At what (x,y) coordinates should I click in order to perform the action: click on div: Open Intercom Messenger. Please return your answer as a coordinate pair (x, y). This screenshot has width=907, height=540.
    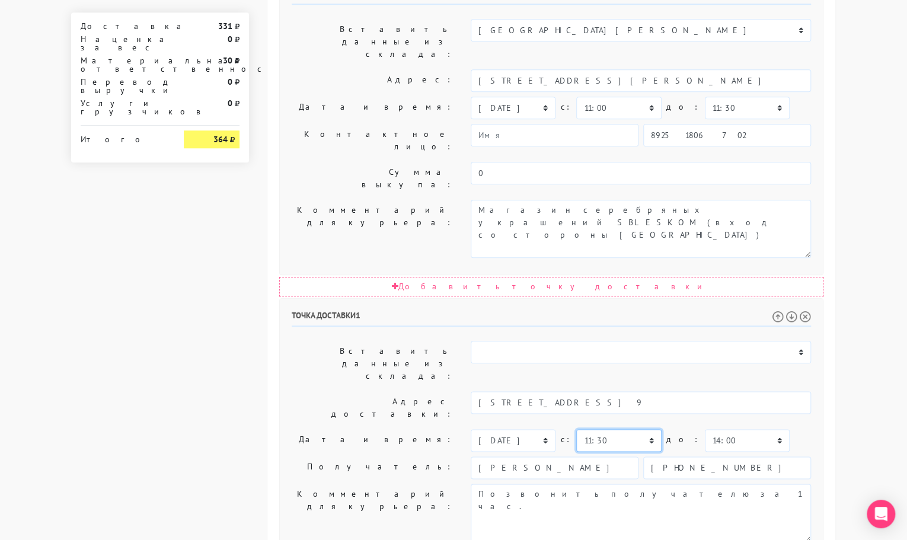
    Looking at the image, I should click on (881, 514).